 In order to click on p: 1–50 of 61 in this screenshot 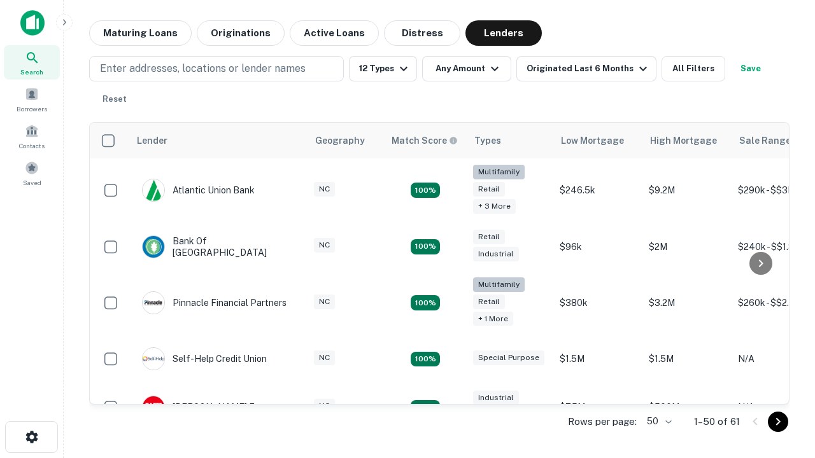, I will do `click(717, 422)`.